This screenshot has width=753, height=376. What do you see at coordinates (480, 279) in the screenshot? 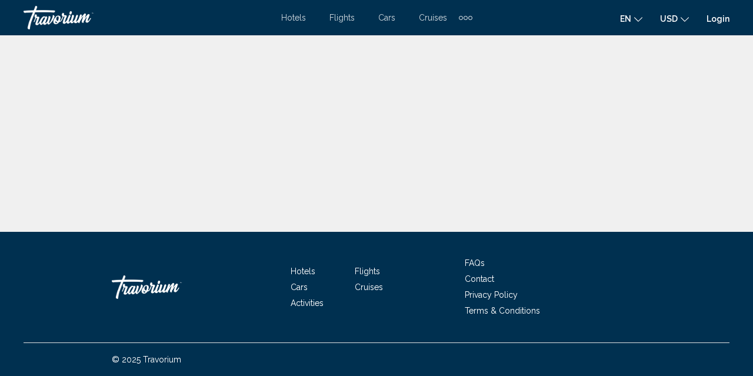
I see `span: Contact` at bounding box center [480, 279].